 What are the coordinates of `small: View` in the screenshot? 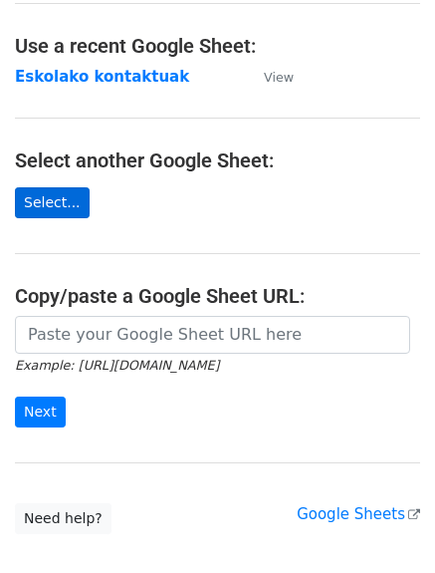 It's located at (279, 77).